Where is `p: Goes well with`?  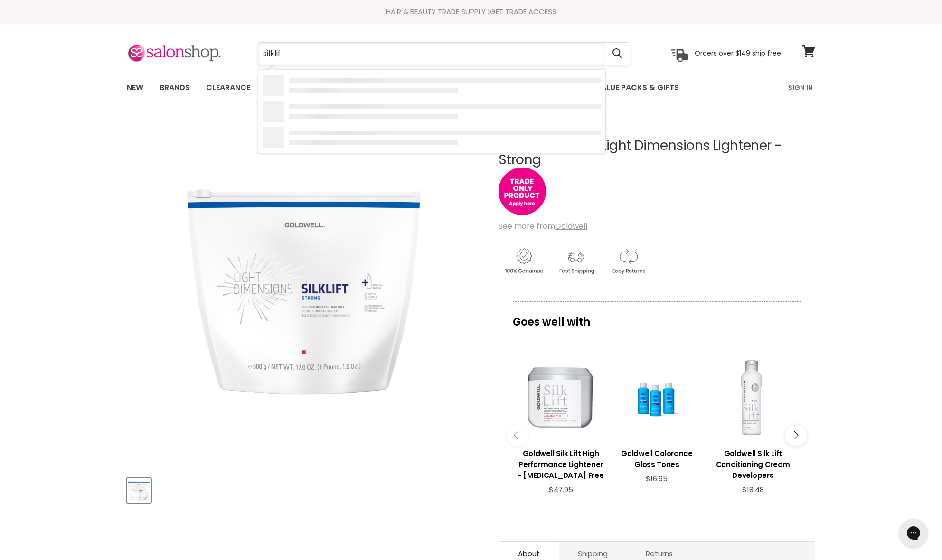
p: Goes well with is located at coordinates (656, 317).